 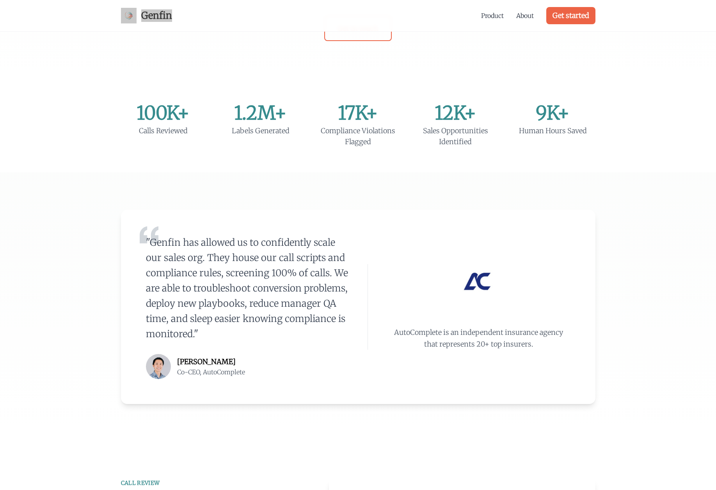 I want to click on span: Genfin, so click(x=157, y=16).